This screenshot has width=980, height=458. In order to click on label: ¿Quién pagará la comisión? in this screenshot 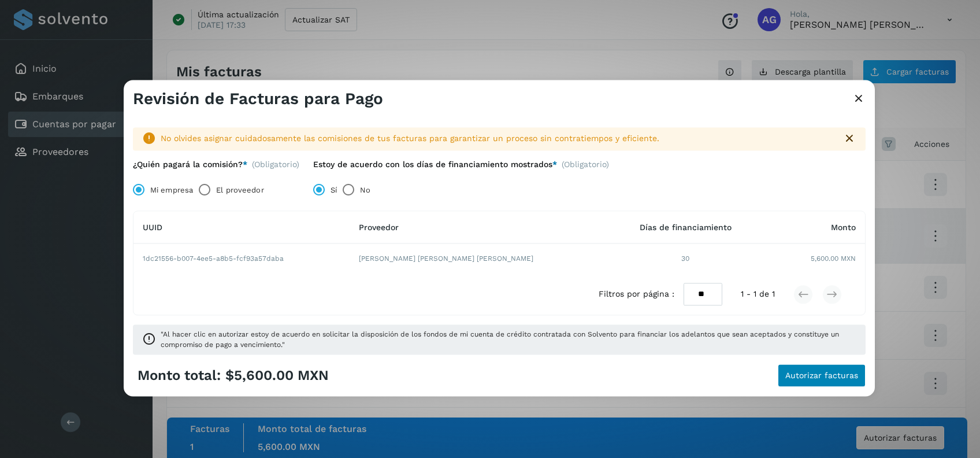, I will do `click(190, 164)`.